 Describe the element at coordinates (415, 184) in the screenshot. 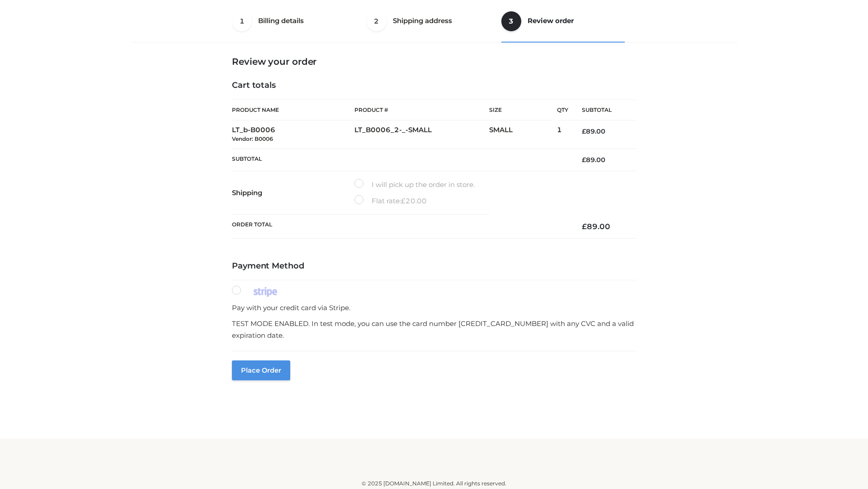

I see `label: I will pick up the order in store.` at that location.